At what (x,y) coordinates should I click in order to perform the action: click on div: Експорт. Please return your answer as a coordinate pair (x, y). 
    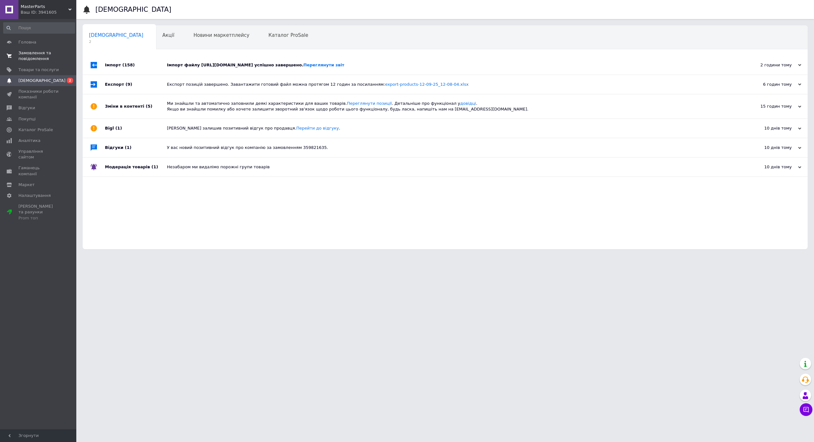
    Looking at the image, I should click on (136, 85).